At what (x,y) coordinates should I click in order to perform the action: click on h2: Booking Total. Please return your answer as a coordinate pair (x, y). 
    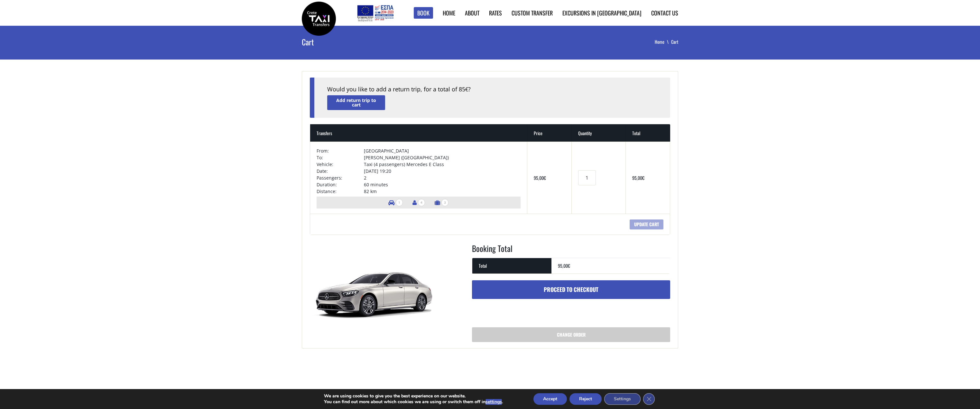
    Looking at the image, I should click on (571, 251).